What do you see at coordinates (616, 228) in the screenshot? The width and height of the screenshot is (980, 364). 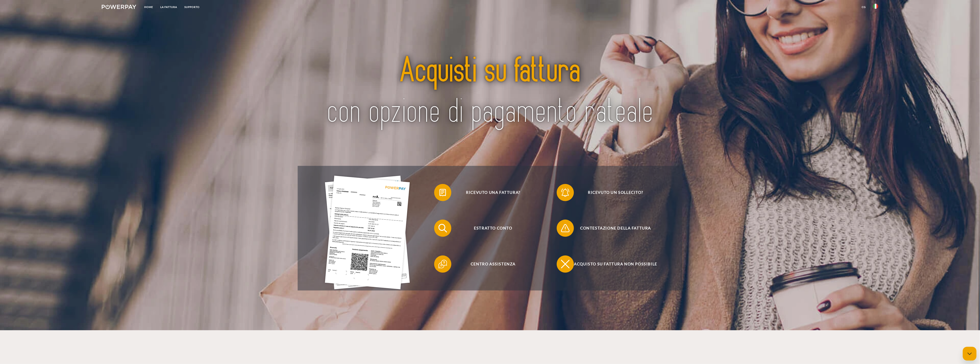 I see `span: Contestazione della fattura` at bounding box center [616, 228].